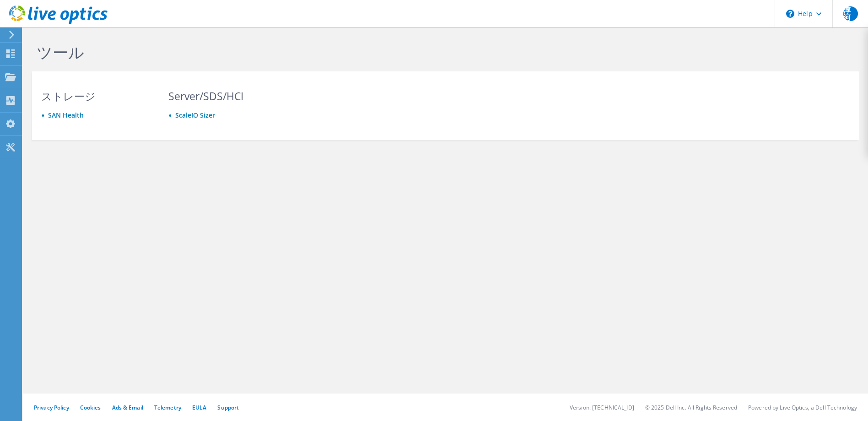 The image size is (868, 421). What do you see at coordinates (200, 406) in the screenshot?
I see `a: EULA` at bounding box center [200, 406].